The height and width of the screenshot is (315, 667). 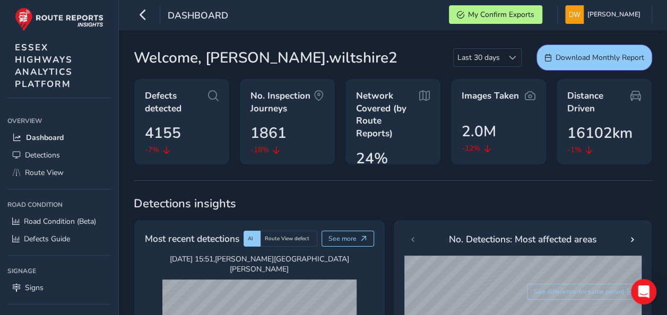 I want to click on span: 1861, so click(x=269, y=133).